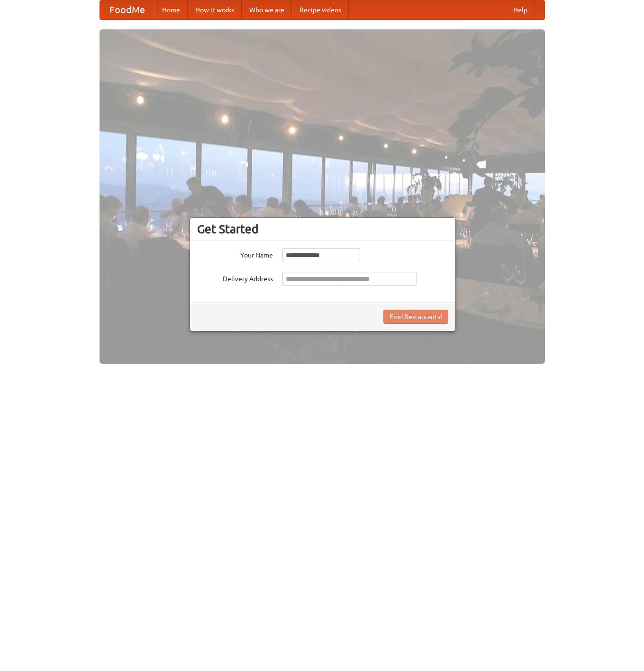 This screenshot has width=644, height=671. I want to click on button: Find Restaurants!, so click(416, 316).